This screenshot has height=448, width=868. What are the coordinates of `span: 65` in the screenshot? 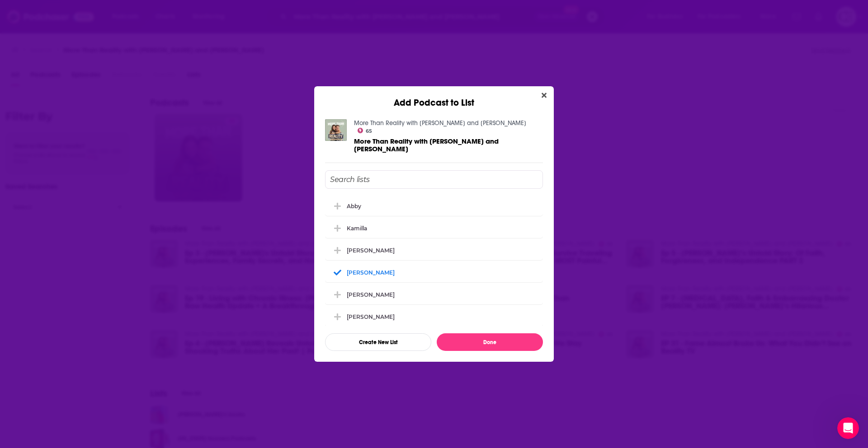 It's located at (368, 131).